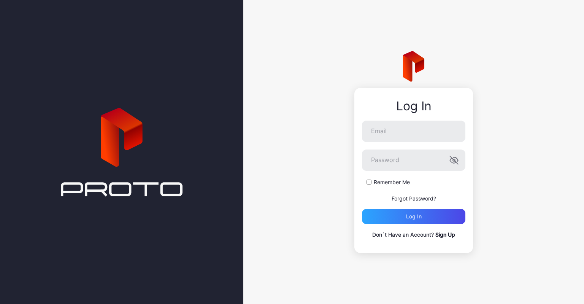  I want to click on div: Log In, so click(414, 106).